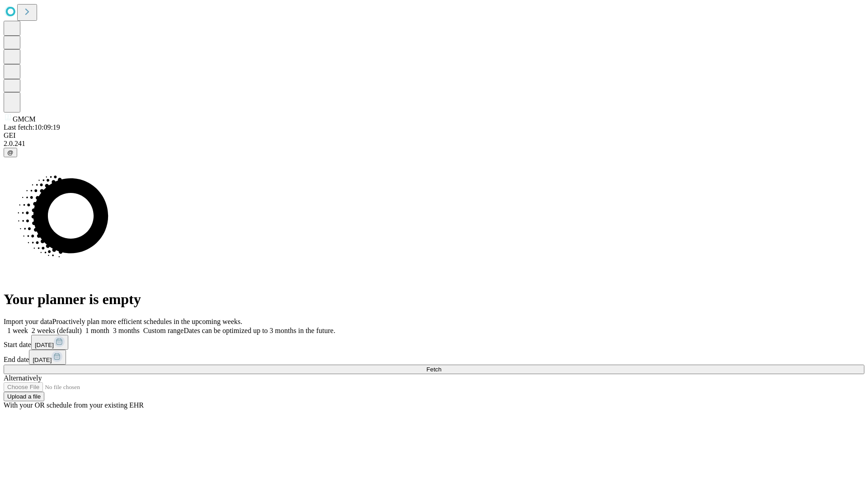 The image size is (868, 488). I want to click on span: 2 weeks (default), so click(57, 330).